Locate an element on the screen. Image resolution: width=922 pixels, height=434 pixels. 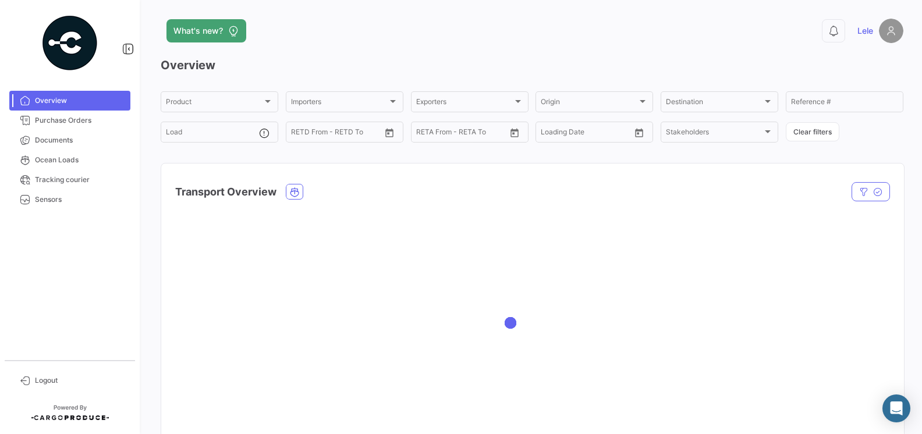
a: Overview is located at coordinates (70, 101).